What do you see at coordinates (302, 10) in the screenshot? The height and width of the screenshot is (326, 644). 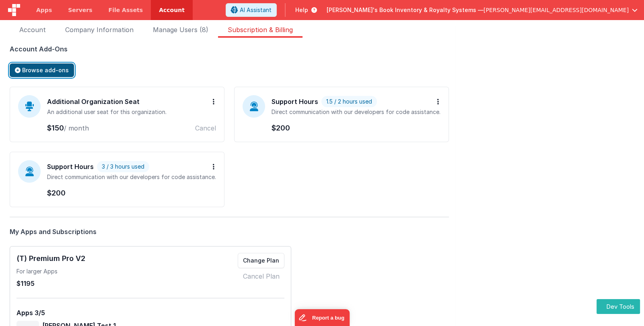 I see `span: Help` at bounding box center [302, 10].